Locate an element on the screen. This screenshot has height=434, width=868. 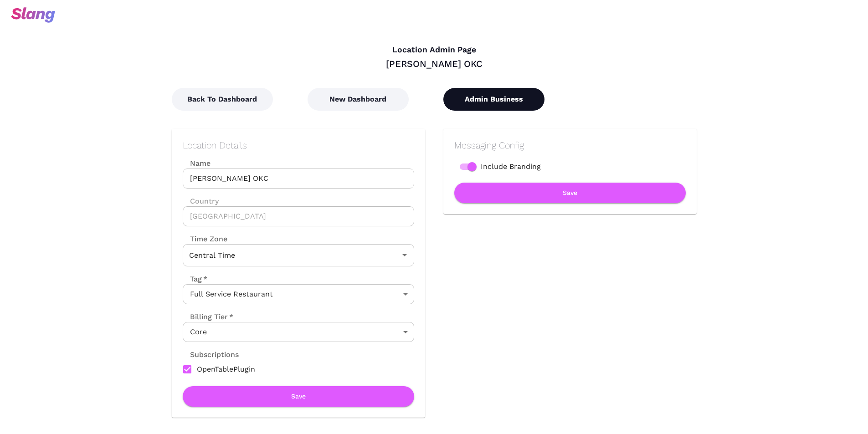
h4: Location Admin Page is located at coordinates (434, 50).